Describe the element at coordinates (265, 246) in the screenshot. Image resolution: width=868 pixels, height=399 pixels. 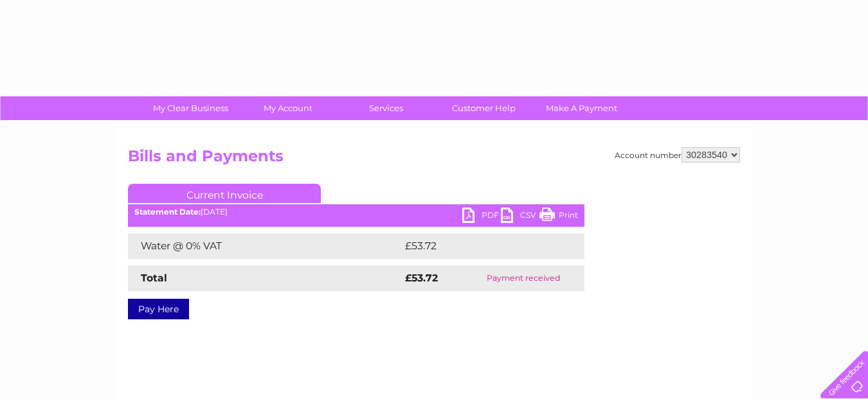
I see `td: Water @ 0% VAT` at that location.